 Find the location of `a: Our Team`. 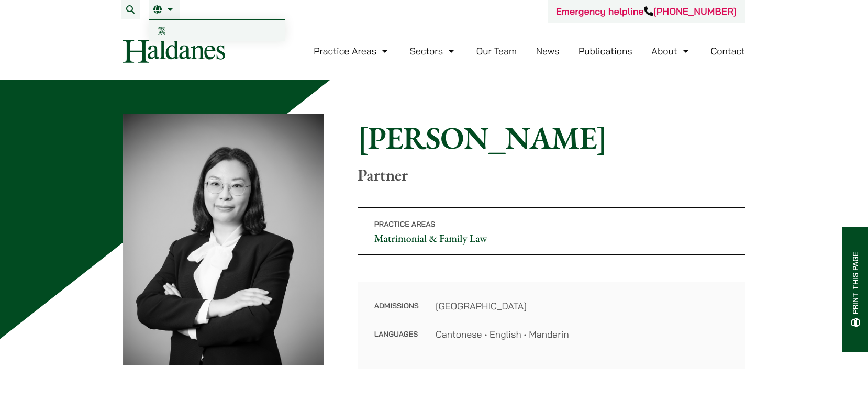

a: Our Team is located at coordinates (496, 51).